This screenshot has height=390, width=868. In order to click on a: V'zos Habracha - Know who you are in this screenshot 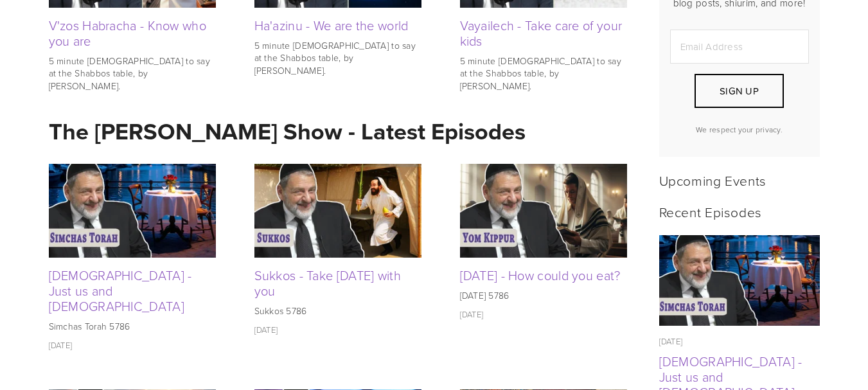, I will do `click(128, 33)`.